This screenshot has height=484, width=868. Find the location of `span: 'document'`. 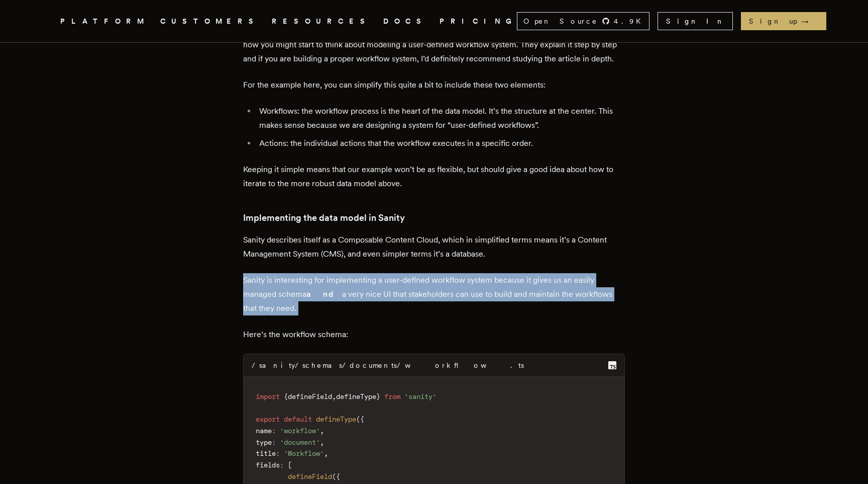

span: 'document' is located at coordinates (300, 442).